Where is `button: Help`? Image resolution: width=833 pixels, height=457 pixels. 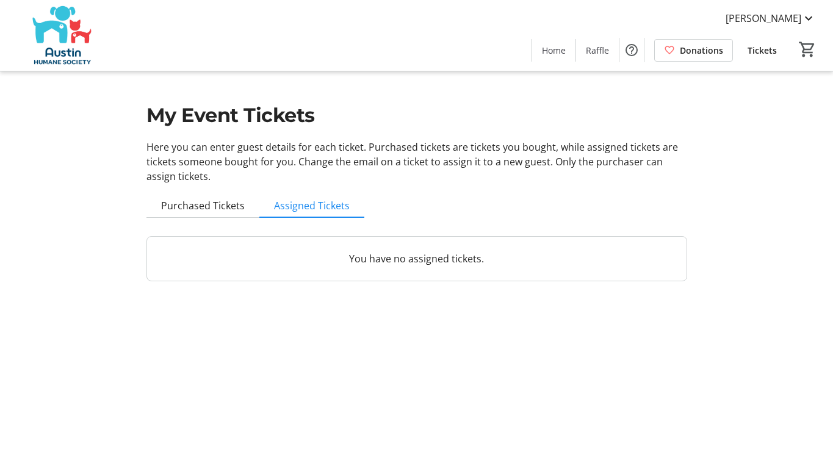 button: Help is located at coordinates (631, 50).